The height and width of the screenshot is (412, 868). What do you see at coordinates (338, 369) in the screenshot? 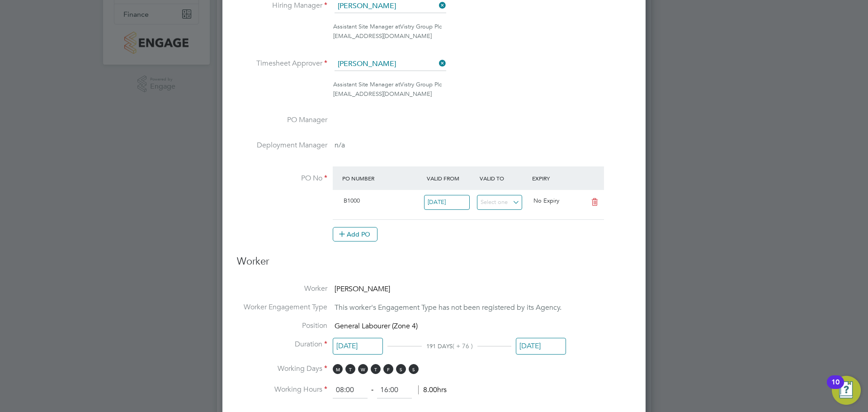
I see `span: M` at bounding box center [338, 369].